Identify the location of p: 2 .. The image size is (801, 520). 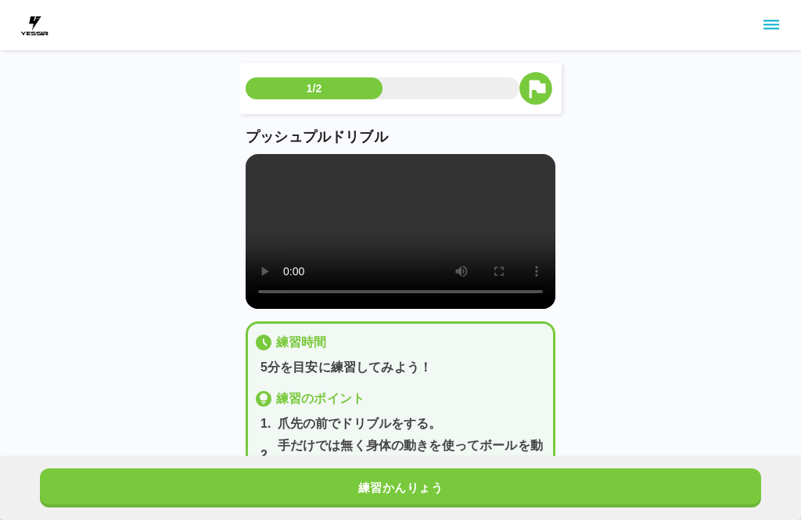
(266, 455).